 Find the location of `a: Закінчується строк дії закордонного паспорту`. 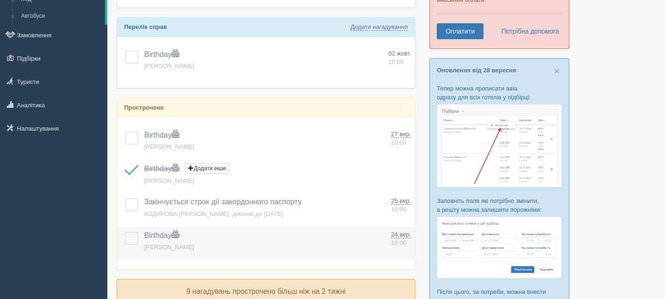

a: Закінчується строк дії закордонного паспорту is located at coordinates (223, 202).